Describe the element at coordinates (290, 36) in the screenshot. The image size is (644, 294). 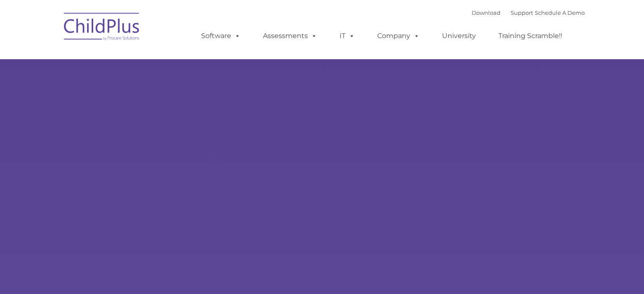
I see `a: Assessments` at that location.